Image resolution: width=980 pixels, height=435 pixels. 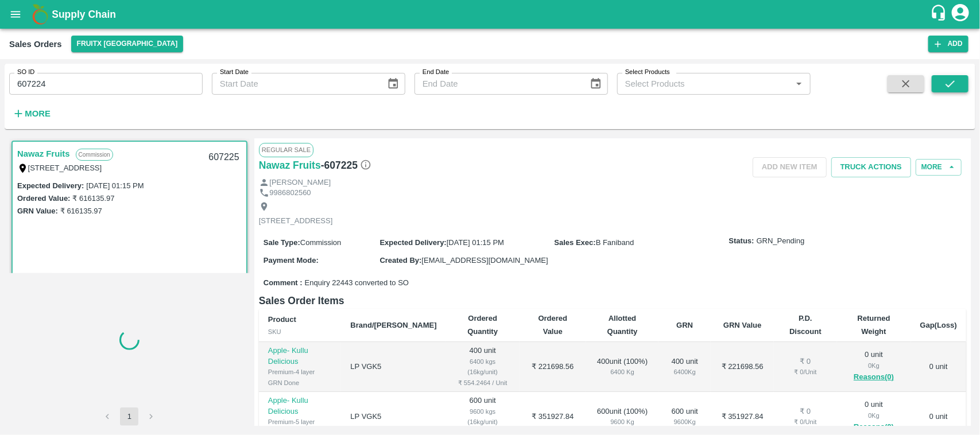 I want to click on b: Ordered Value, so click(x=553, y=324).